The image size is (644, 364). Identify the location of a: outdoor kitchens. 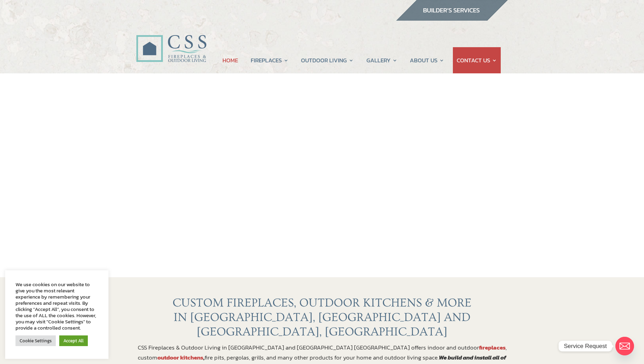
(180, 357).